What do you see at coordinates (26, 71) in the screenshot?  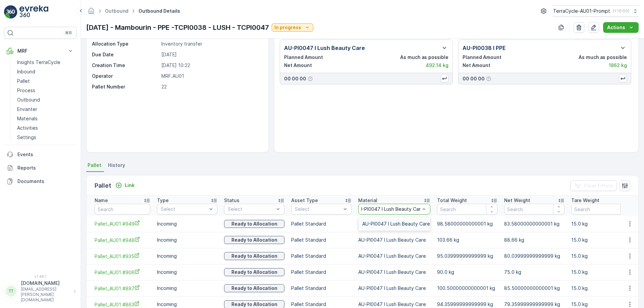 I see `p: Inbound` at bounding box center [26, 71].